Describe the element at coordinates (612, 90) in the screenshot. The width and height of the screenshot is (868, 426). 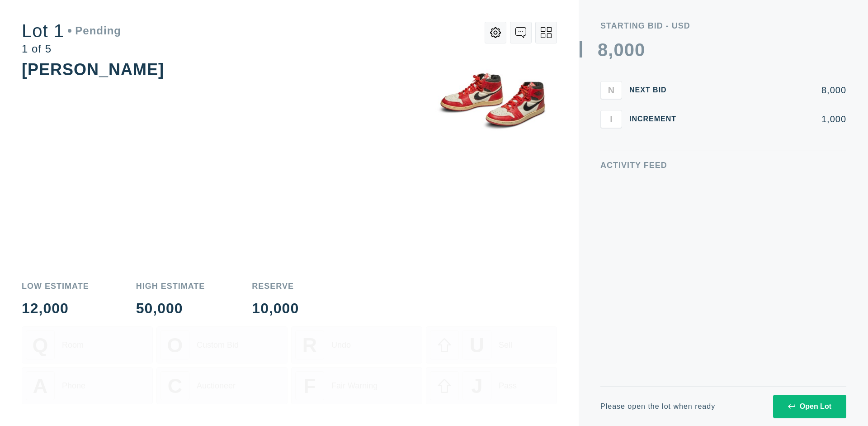
I see `button: N` at that location.